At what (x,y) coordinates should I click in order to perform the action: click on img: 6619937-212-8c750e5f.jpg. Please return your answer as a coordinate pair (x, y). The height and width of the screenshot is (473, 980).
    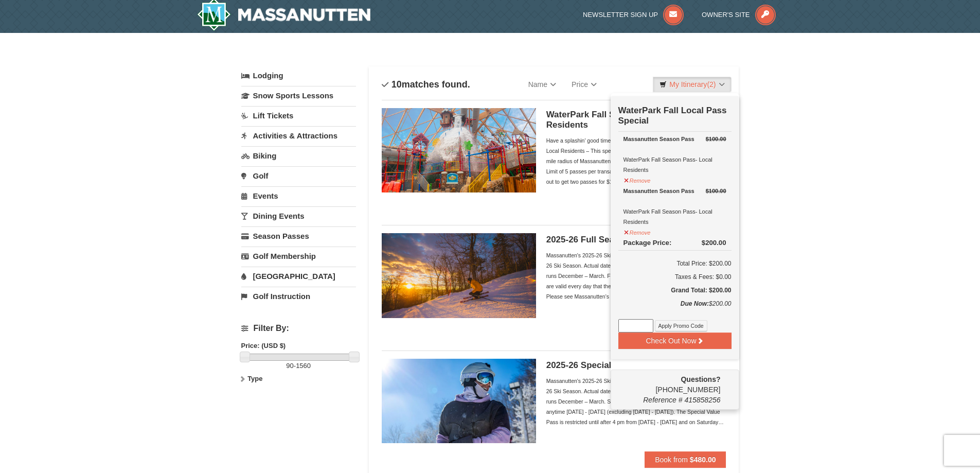
    Looking at the image, I should click on (459, 150).